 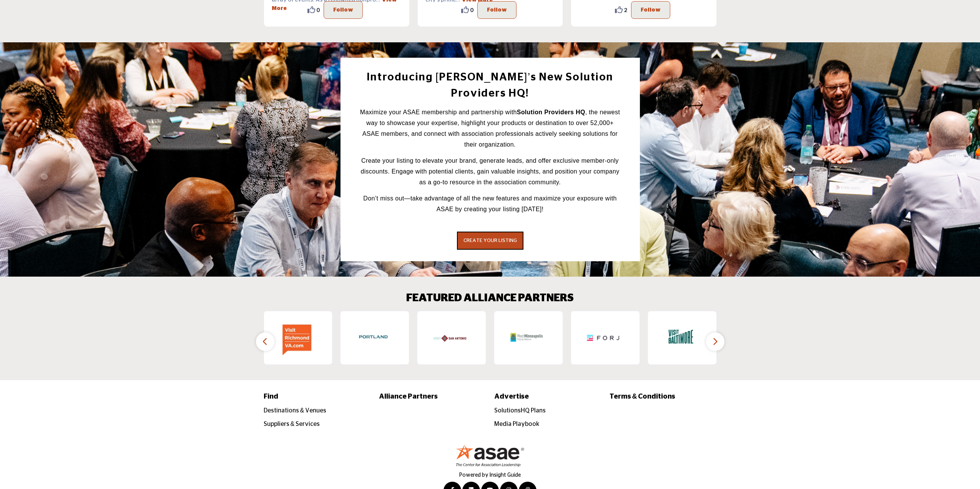 I want to click on span: CREATE YOUR LISTING, so click(x=490, y=241).